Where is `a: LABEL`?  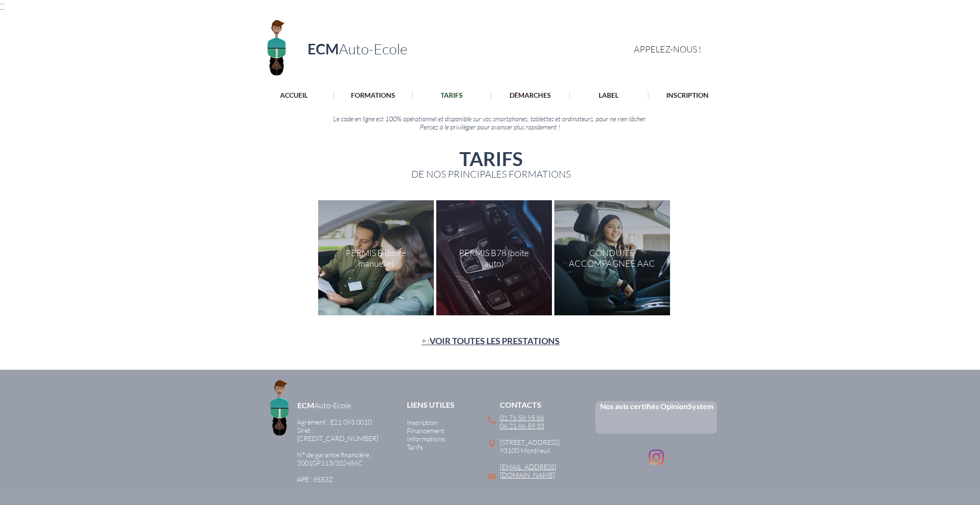 a: LABEL is located at coordinates (608, 96).